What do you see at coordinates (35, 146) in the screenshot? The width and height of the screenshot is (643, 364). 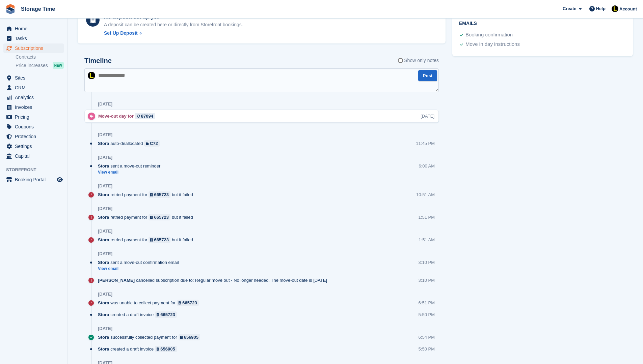 I see `span: Settings` at bounding box center [35, 146].